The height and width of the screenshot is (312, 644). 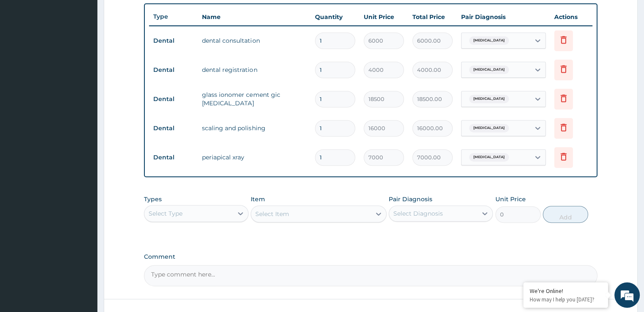 I want to click on th: Quantity, so click(x=335, y=17).